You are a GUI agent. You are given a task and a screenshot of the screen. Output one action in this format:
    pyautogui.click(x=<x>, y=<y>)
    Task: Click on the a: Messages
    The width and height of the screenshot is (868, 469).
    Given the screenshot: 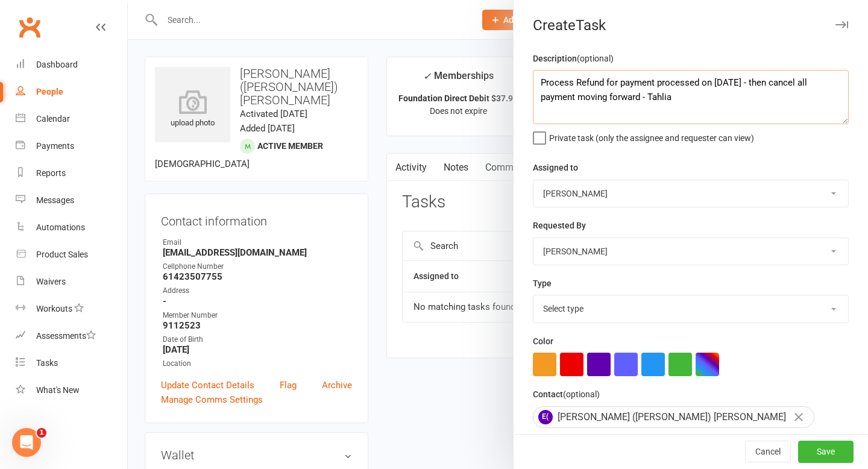 What is the action you would take?
    pyautogui.click(x=71, y=200)
    